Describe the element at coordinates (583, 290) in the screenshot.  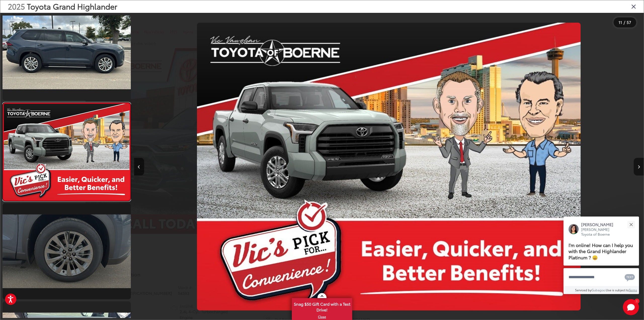
I see `span: Serviced by` at that location.